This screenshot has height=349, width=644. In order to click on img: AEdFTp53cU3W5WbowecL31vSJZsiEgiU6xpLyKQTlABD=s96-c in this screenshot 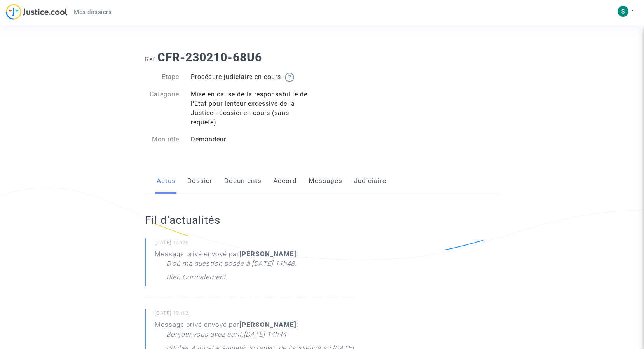, I will do `click(623, 12)`.